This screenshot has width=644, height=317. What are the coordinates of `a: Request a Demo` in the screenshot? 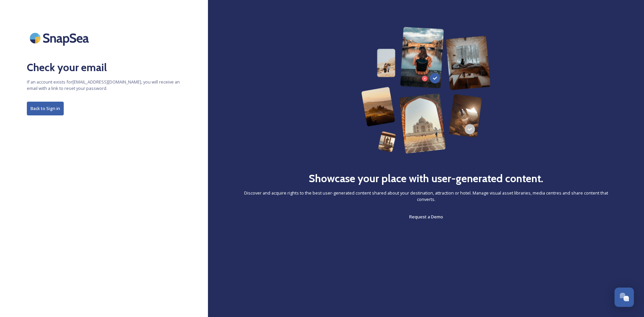 It's located at (425, 217).